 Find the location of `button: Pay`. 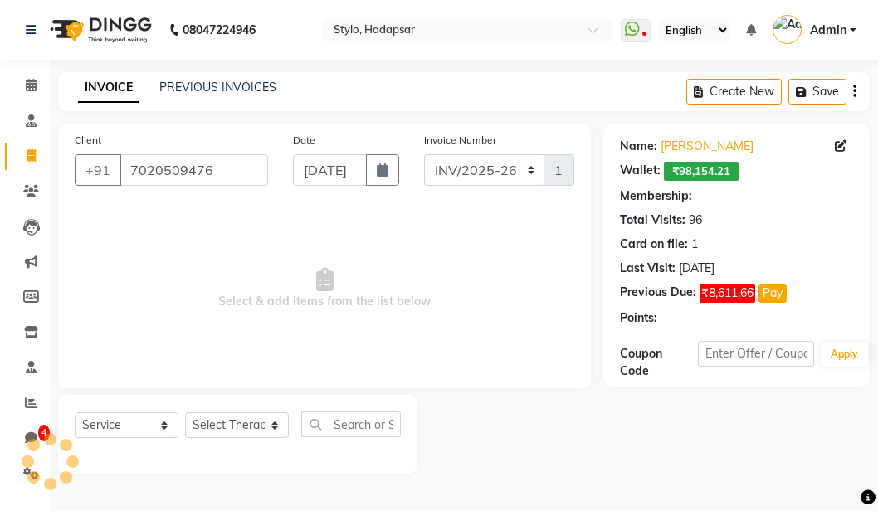

button: Pay is located at coordinates (773, 293).